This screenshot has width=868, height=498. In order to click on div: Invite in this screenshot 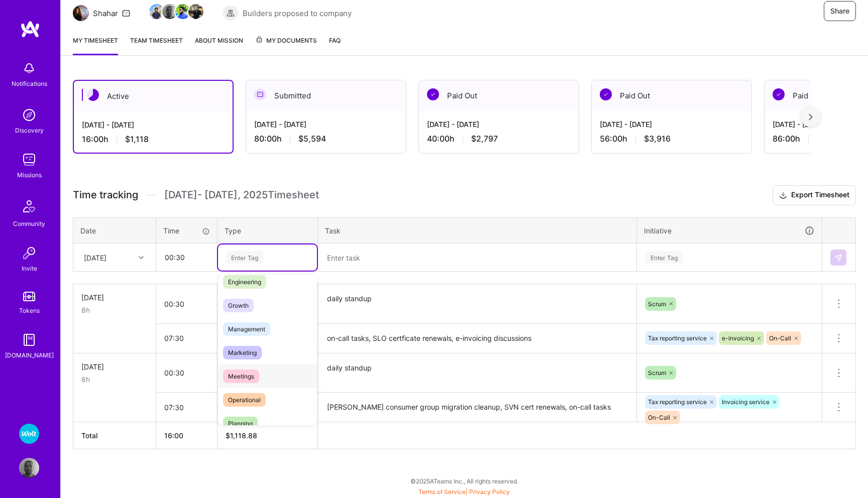, I will do `click(29, 268)`.